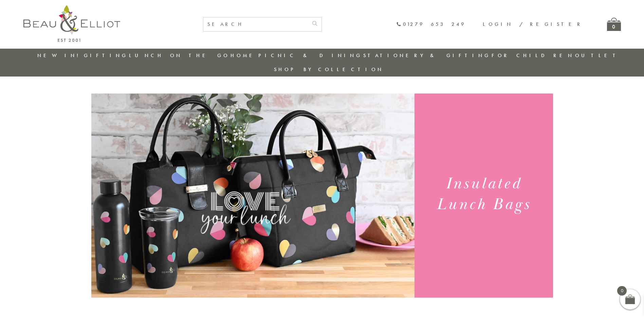 The image size is (644, 317). Describe the element at coordinates (427, 55) in the screenshot. I see `a: Stationery & Gifting` at that location.